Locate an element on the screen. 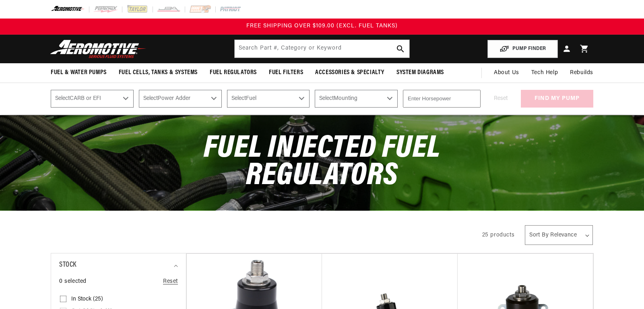 This screenshot has height=309, width=644. span: Fuel Cells, Tanks & Systems is located at coordinates (158, 73).